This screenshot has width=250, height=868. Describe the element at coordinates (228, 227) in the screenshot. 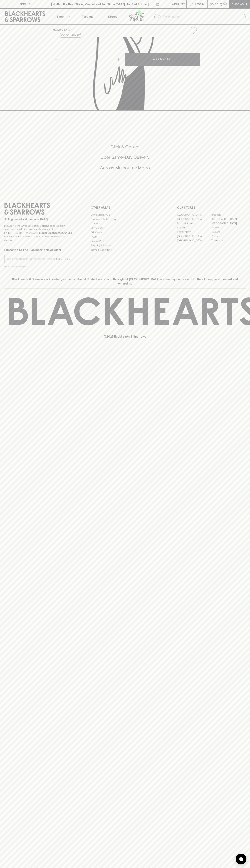

I see `a: Fitzroy` at that location.